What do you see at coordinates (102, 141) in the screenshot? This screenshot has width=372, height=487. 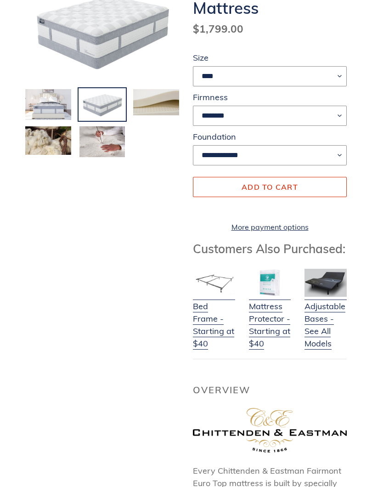 I see `img: Load image into Gallery viewer, Hand-tufting-process` at bounding box center [102, 141].